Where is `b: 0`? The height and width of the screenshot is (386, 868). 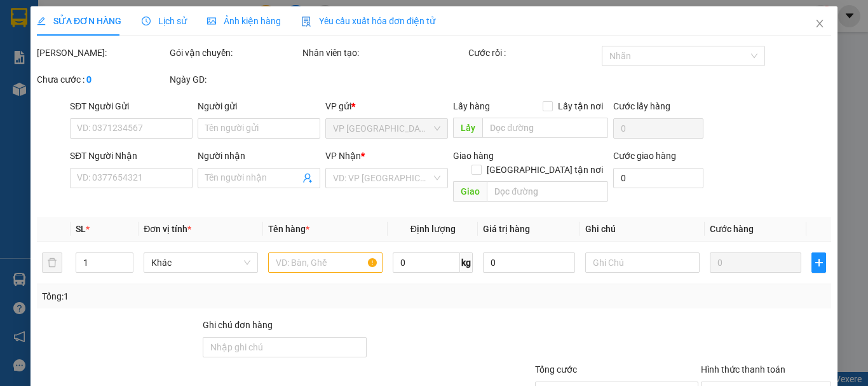 b: 0 is located at coordinates (89, 80).